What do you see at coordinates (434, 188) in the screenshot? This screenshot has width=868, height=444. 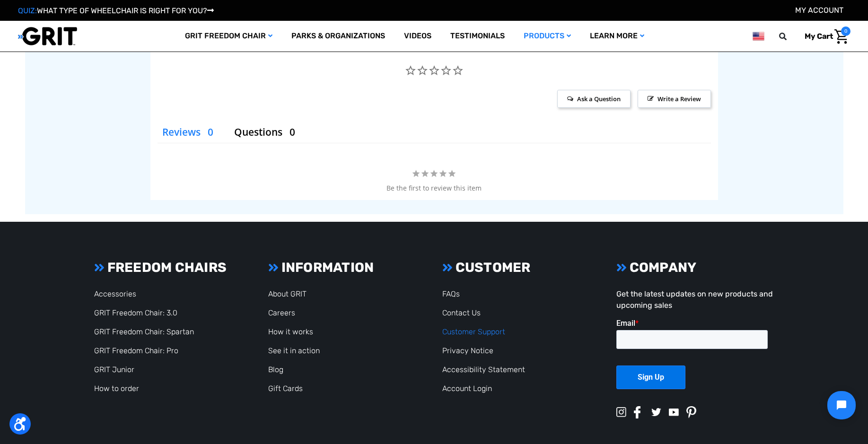 I see `div: Be the first to review this item` at bounding box center [434, 188].